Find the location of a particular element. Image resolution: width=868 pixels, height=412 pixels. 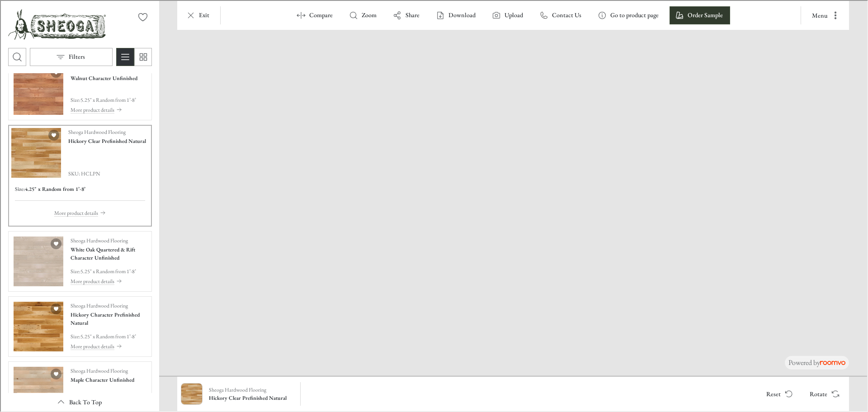

p: Contact Us is located at coordinates (565, 14).